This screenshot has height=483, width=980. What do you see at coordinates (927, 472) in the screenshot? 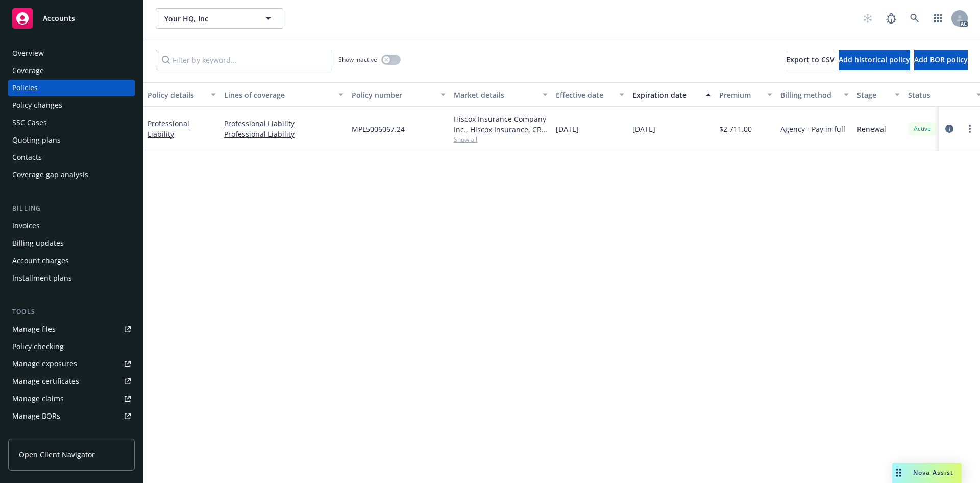
I see `button: Nova Assist` at bounding box center [927, 472].